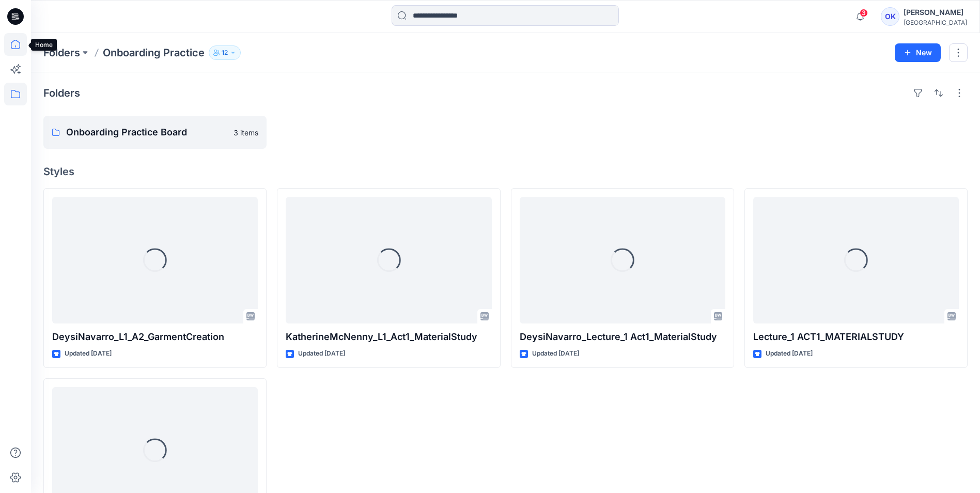  Describe the element at coordinates (153, 53) in the screenshot. I see `p: Onboarding Practice` at that location.